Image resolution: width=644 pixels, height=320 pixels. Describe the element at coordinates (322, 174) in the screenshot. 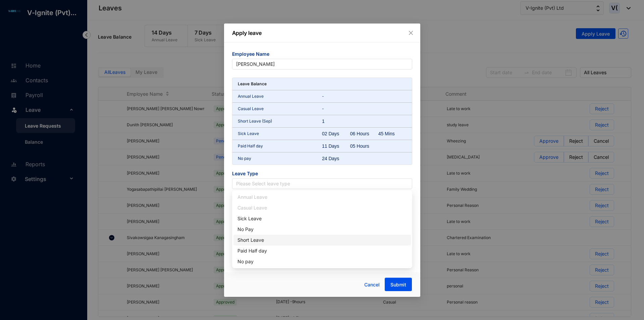

I see `span: Leave Type` at that location.